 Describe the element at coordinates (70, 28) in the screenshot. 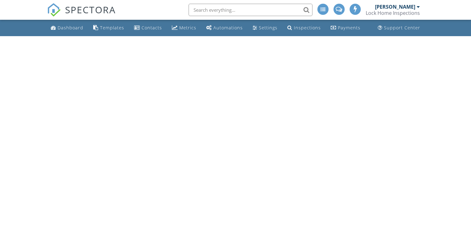

I see `div: Dashboard` at that location.